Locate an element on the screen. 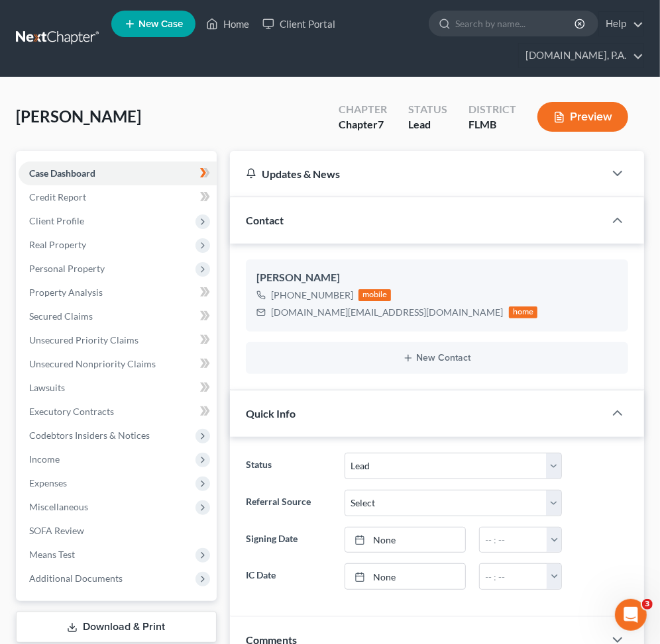  div: Updates & News is located at coordinates (417, 173).